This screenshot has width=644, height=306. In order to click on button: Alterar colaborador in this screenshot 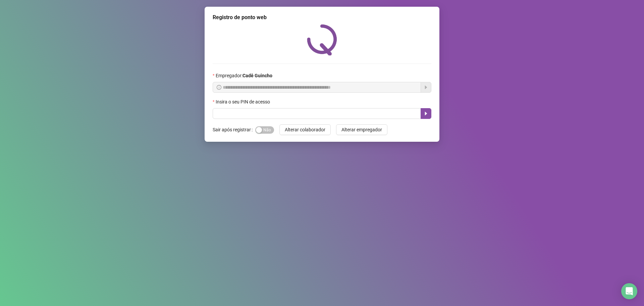, I will do `click(305, 129)`.